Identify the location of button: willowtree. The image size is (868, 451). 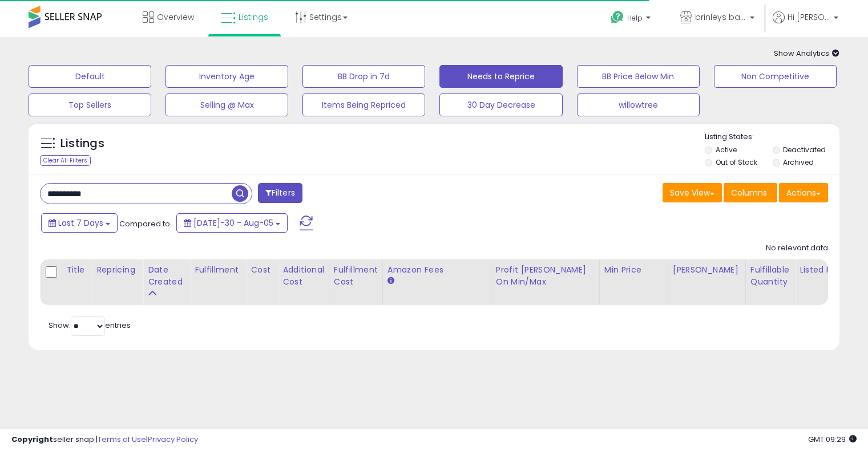
(638, 105).